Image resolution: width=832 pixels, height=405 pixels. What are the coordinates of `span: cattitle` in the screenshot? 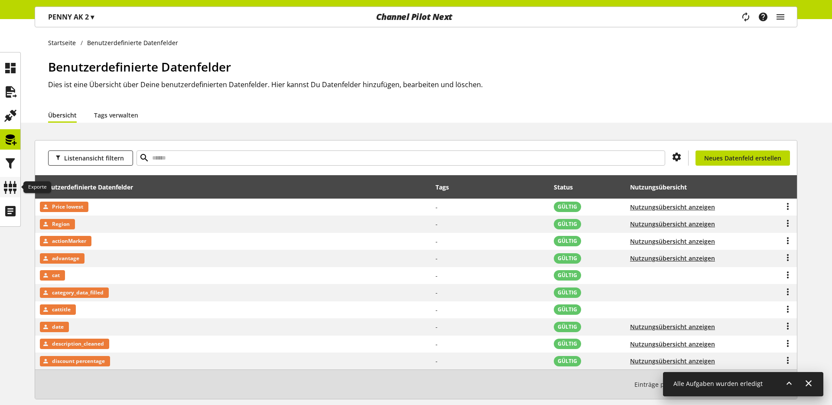 It's located at (61, 309).